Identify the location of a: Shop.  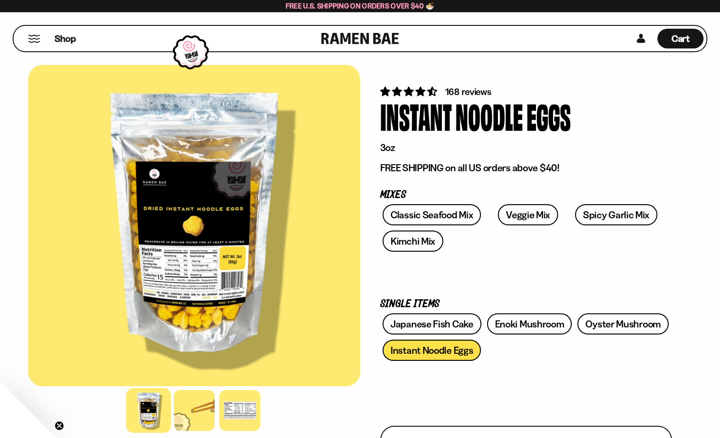
(65, 39).